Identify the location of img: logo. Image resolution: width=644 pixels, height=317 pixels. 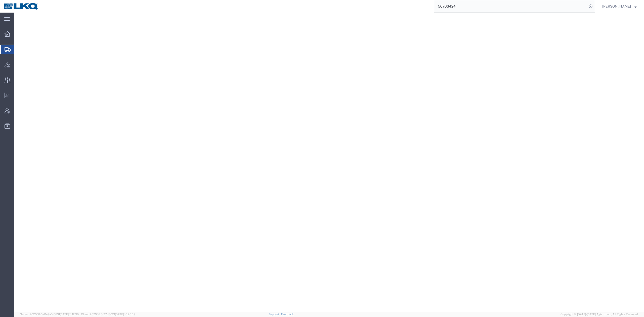
(21, 6).